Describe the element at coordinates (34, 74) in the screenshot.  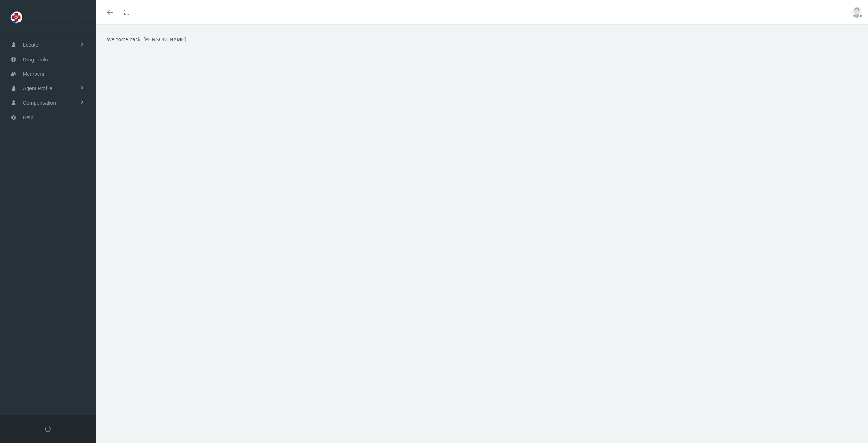
I see `span: Members` at that location.